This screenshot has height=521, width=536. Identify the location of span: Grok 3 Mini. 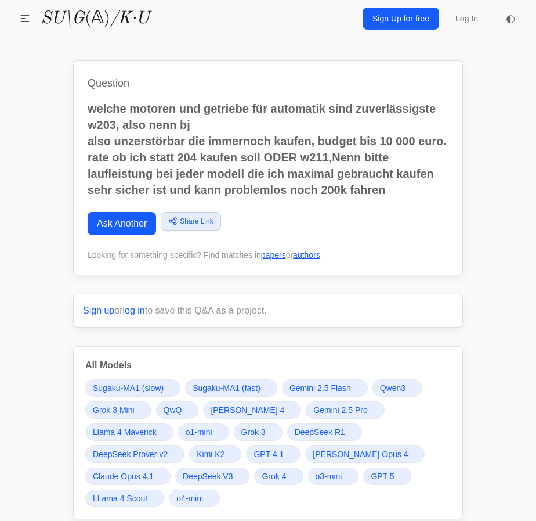
(114, 410).